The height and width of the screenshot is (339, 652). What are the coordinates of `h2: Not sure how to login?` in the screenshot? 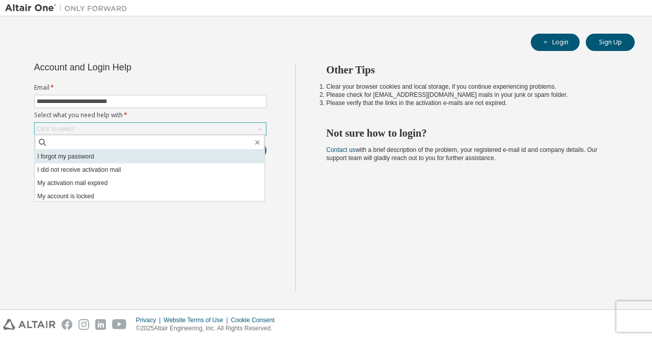 It's located at (472, 133).